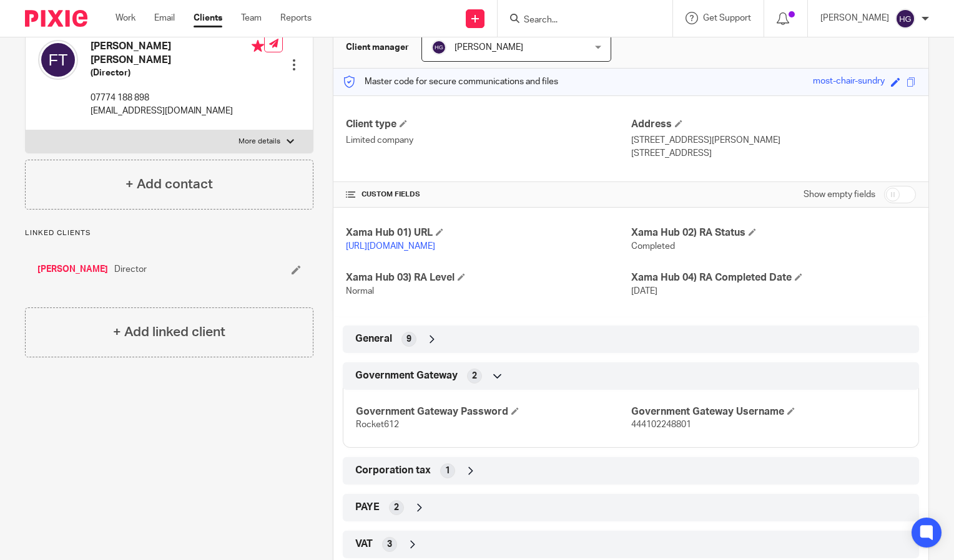  I want to click on h4: Xama Hub 02) RA Status, so click(774, 233).